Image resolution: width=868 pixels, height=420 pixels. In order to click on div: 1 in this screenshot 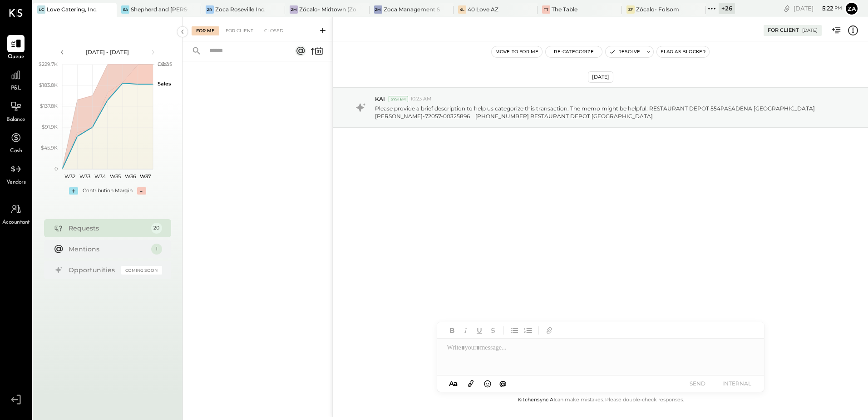, I will do `click(157, 249)`.